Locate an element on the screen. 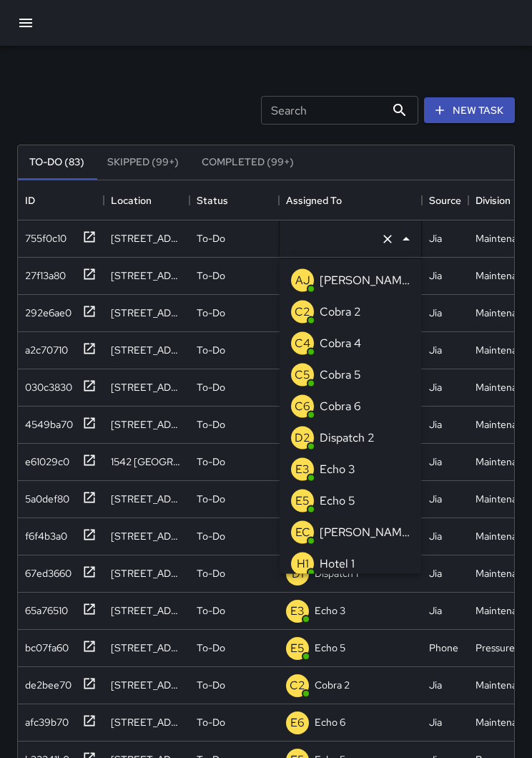 Image resolution: width=532 pixels, height=758 pixels. p: EC is located at coordinates (302, 532).